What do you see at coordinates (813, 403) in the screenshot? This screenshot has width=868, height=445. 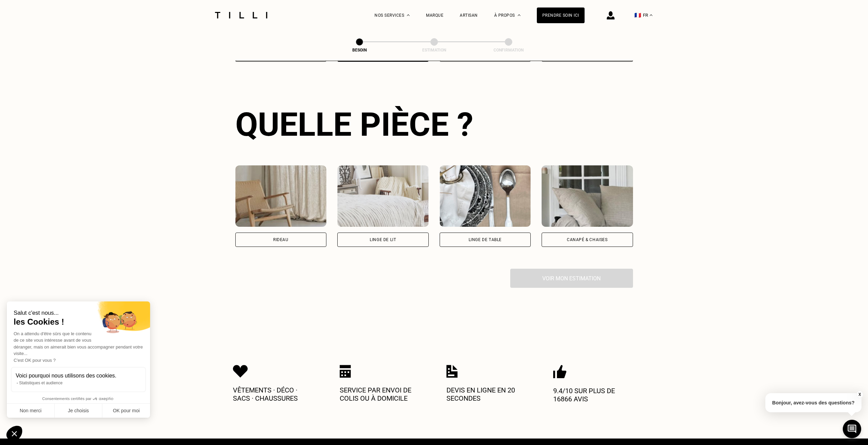 I see `p: Bonjour, avez-vous des questions?` at bounding box center [813, 403].